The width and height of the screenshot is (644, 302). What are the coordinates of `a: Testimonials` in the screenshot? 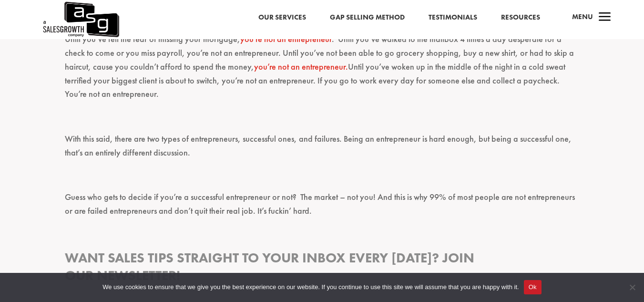 It's located at (453, 18).